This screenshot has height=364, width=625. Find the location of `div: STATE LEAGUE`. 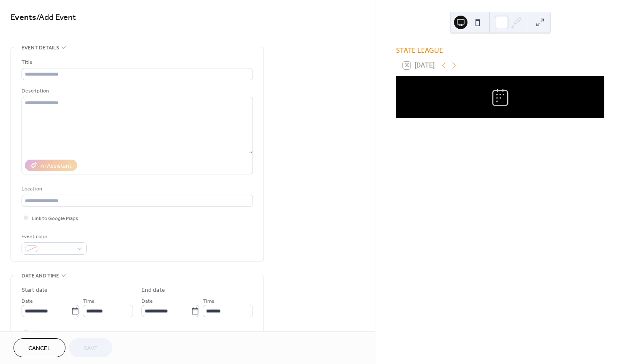

div: STATE LEAGUE is located at coordinates (500, 50).